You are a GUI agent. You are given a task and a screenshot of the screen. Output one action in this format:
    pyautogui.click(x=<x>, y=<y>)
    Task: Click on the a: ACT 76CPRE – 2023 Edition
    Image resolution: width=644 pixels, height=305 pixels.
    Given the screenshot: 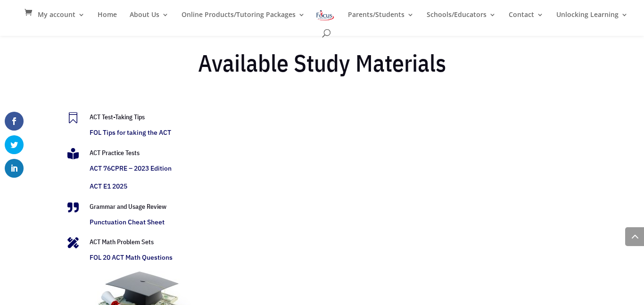 What is the action you would take?
    pyautogui.click(x=131, y=169)
    